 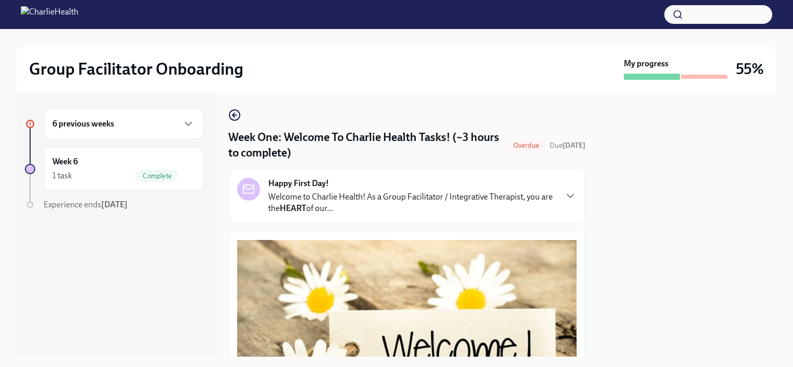 I want to click on span: August 25th, 2025 10:00, so click(x=567, y=145).